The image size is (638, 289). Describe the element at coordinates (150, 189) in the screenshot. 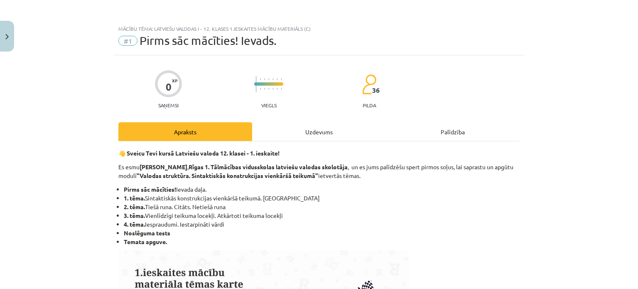

I see `strong: Pirms sāc mācīties!` at that location.